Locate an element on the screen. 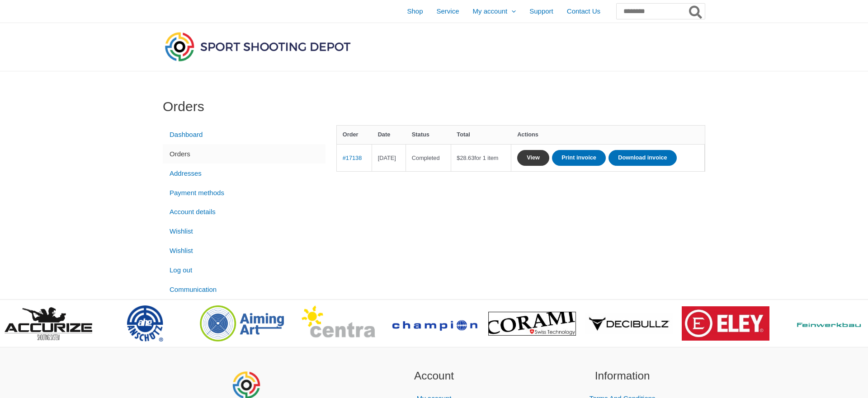 The image size is (868, 398). a: Payment methods is located at coordinates (244, 192).